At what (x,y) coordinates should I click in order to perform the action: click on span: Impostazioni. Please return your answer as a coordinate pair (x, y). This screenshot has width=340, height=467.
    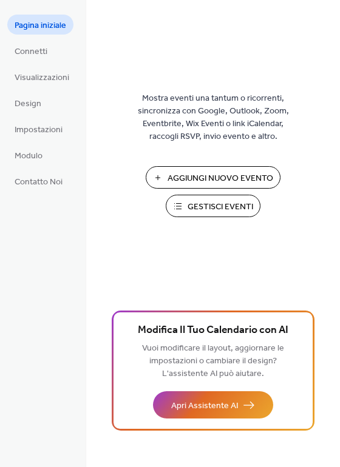
    Looking at the image, I should click on (38, 130).